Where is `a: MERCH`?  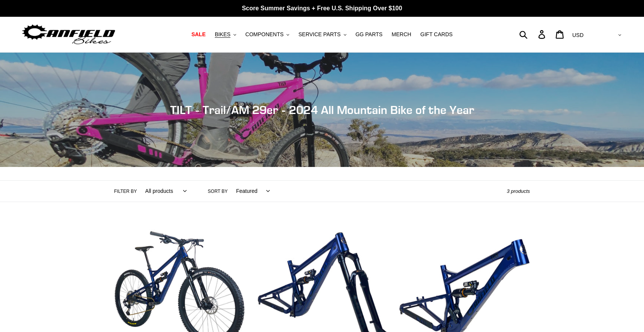
a: MERCH is located at coordinates (401, 34).